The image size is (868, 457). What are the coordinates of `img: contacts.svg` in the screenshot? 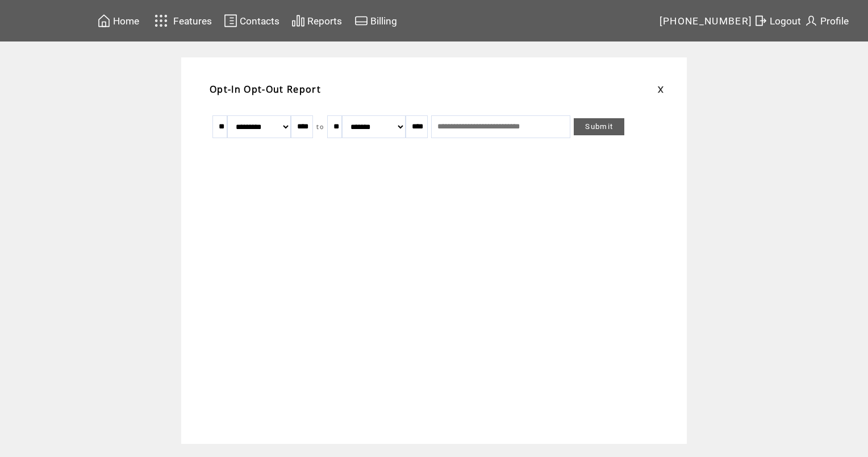 It's located at (231, 20).